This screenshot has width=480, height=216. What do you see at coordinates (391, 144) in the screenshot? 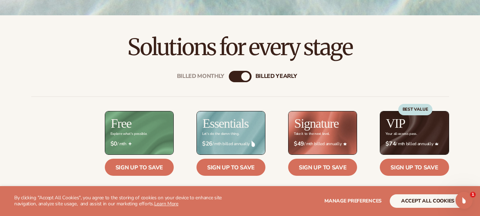
I see `strong: $74` at bounding box center [391, 144].